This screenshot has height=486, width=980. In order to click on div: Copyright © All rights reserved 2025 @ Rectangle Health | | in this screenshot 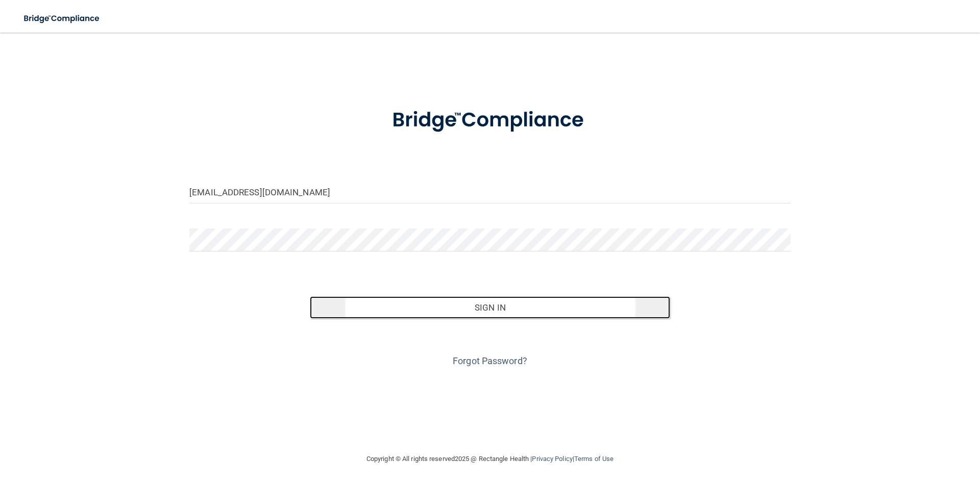, I will do `click(490, 459)`.